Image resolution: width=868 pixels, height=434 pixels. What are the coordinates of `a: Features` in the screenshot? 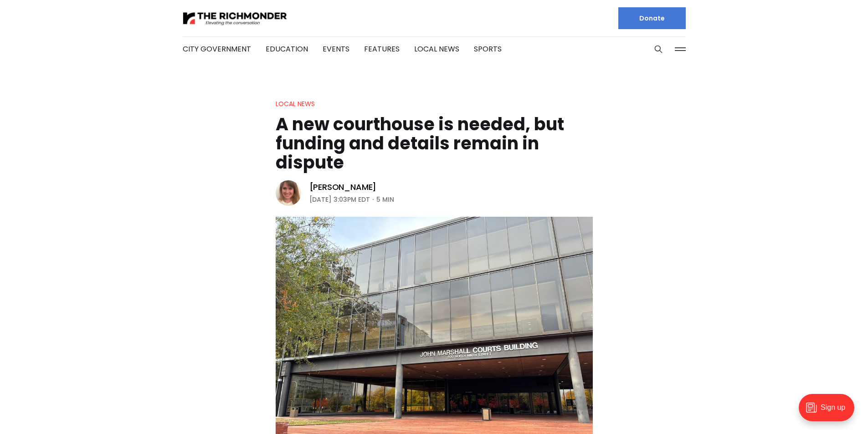 It's located at (382, 49).